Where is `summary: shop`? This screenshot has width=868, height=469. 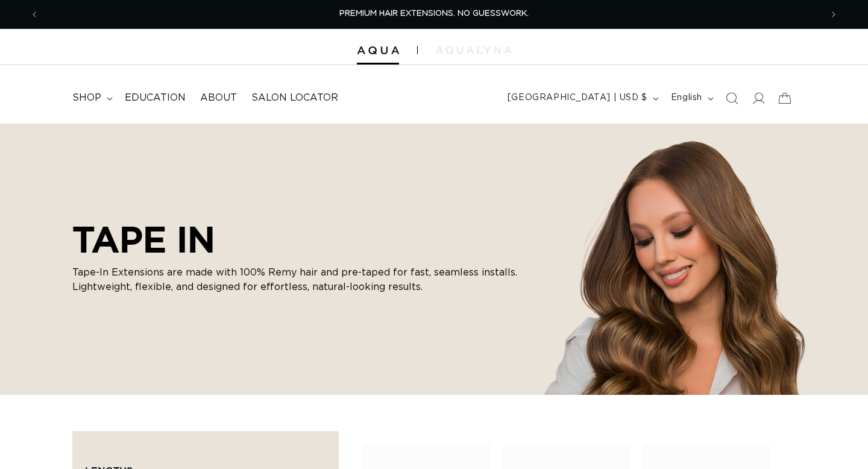 summary: shop is located at coordinates (91, 98).